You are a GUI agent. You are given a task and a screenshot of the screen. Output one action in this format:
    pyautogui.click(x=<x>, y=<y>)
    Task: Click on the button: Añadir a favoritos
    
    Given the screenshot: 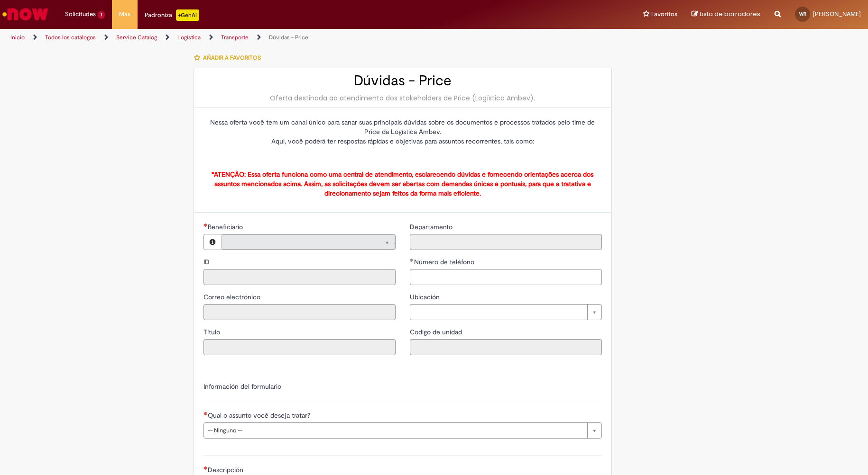 What is the action you would take?
    pyautogui.click(x=229, y=58)
    